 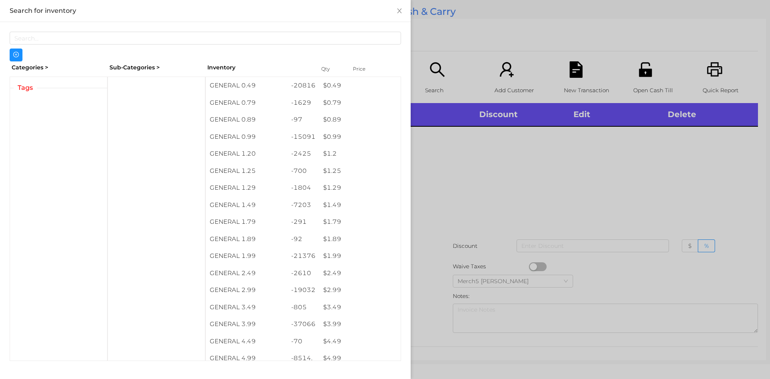 What do you see at coordinates (303, 273) in the screenshot?
I see `div: -2610` at bounding box center [303, 273].